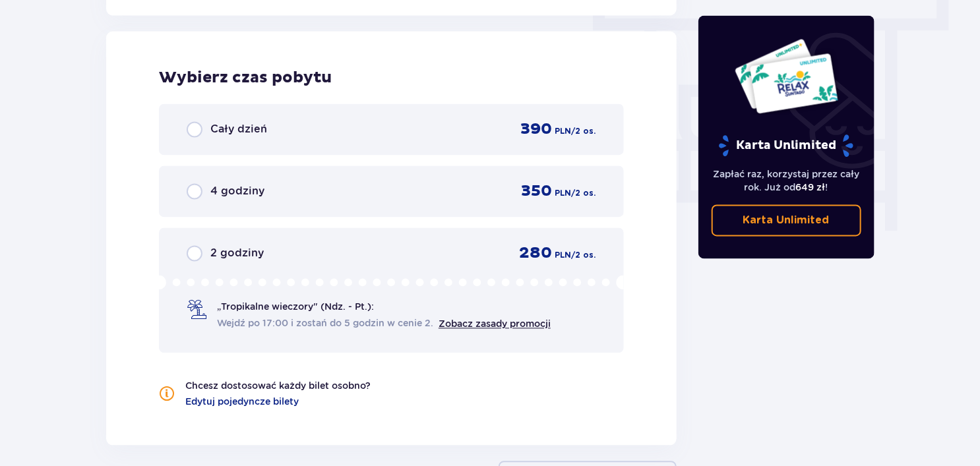  I want to click on img: Dwie karty całoroczne do Suntago z napisem 'UNLIMITED RELAX', na białym tle z tropikalnymi liśćmi..., so click(787, 77).